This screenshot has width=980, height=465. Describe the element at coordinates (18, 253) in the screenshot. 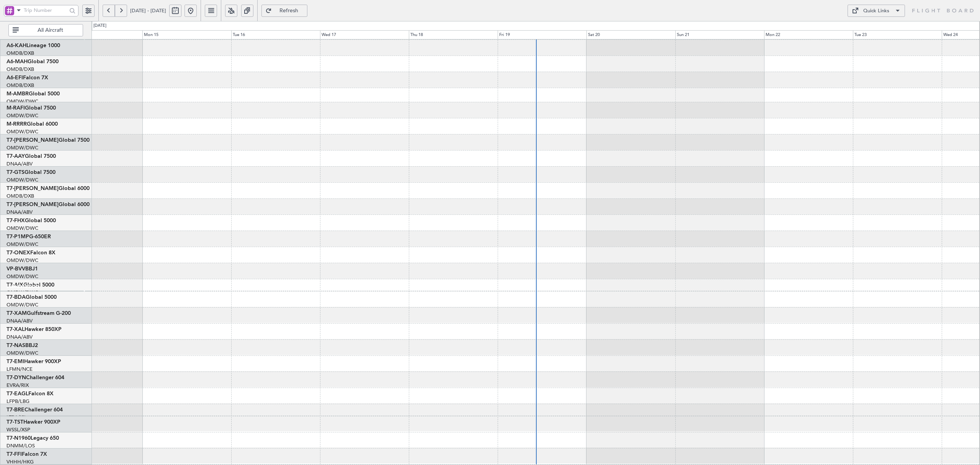

I see `span: T7-ONEX` at that location.